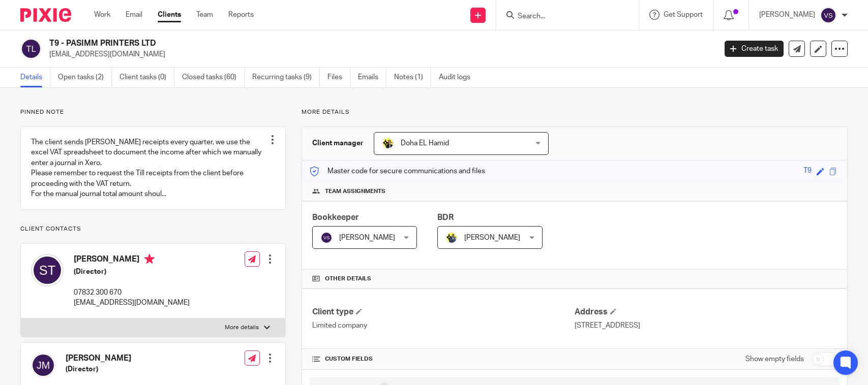 The height and width of the screenshot is (385, 868). Describe the element at coordinates (169, 15) in the screenshot. I see `a: Clients` at that location.